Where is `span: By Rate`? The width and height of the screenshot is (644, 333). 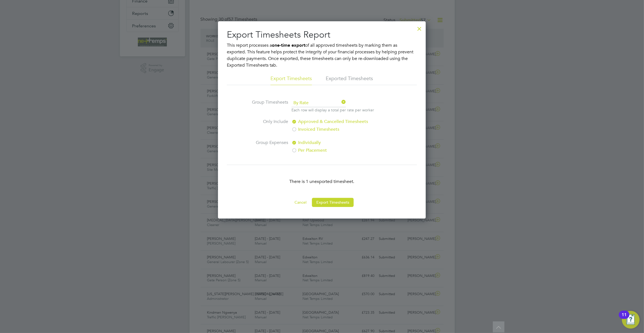 span: By Rate is located at coordinates (318, 103).